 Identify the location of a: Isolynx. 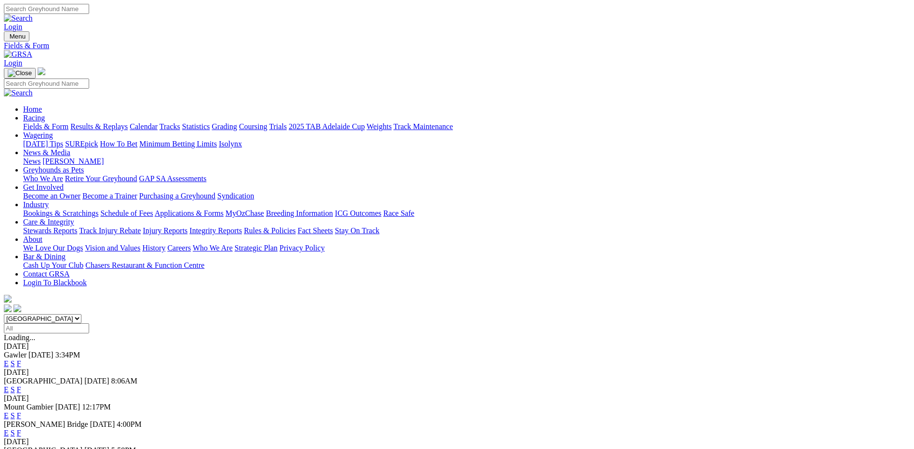
(230, 144).